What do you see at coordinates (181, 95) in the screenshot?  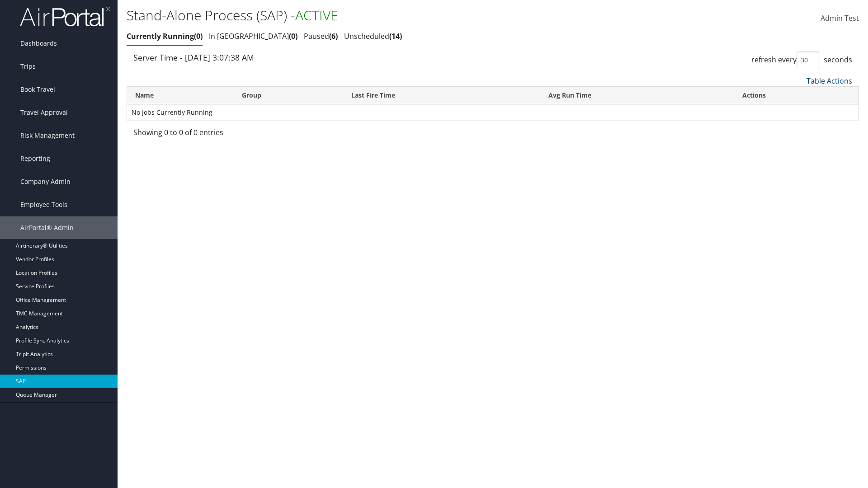 I see `th: Name: activate to sort column ascending` at bounding box center [181, 95].